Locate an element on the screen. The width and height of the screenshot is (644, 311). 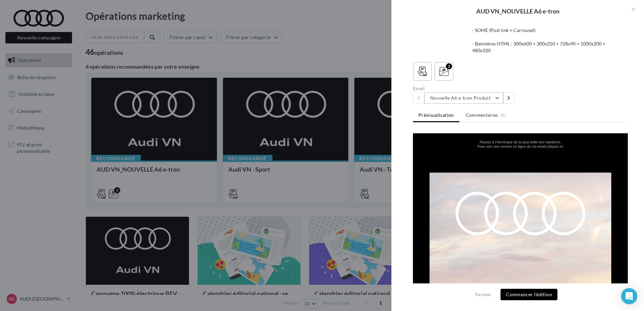
button: Fermer is located at coordinates (483, 295).